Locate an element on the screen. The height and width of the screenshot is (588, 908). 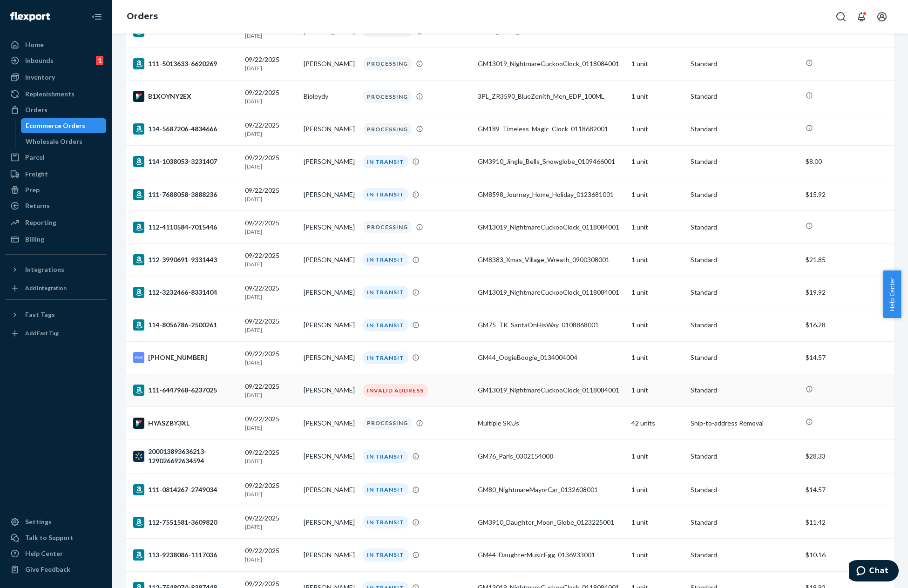
div: GM8383_Xmas_Village_Wreath_0900308001 is located at coordinates (551, 260).